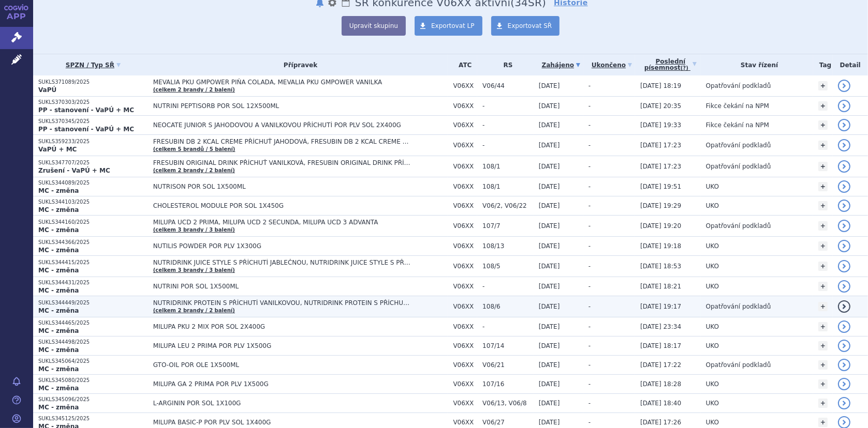  I want to click on p: SUKLS371089/2025, so click(93, 83).